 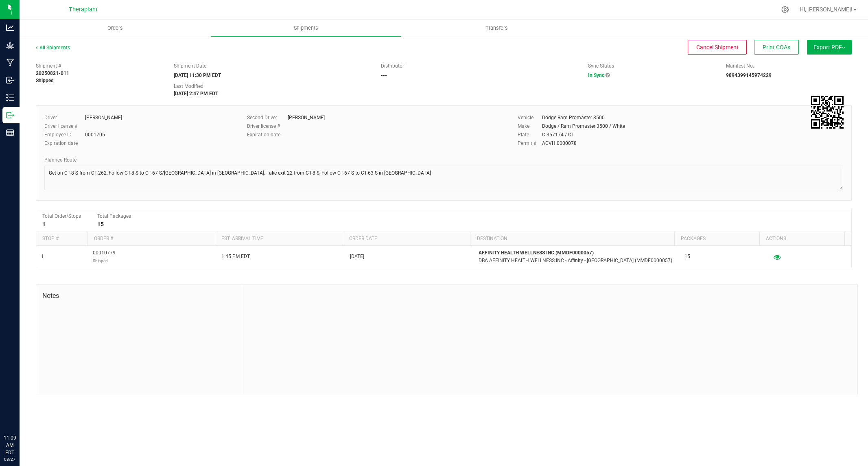 I want to click on button: Print COAs, so click(x=776, y=47).